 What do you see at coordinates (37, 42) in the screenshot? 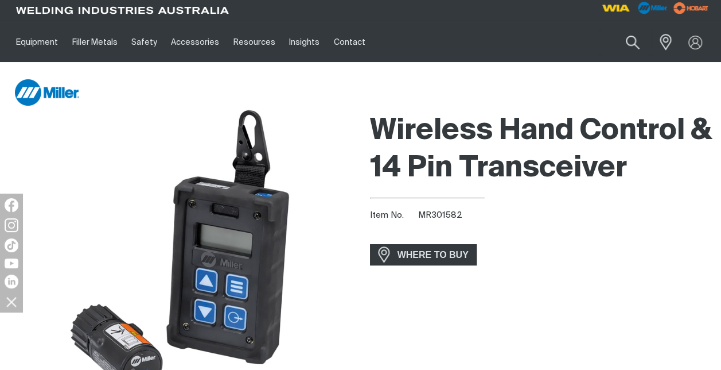
I see `a: Equipment` at bounding box center [37, 42].